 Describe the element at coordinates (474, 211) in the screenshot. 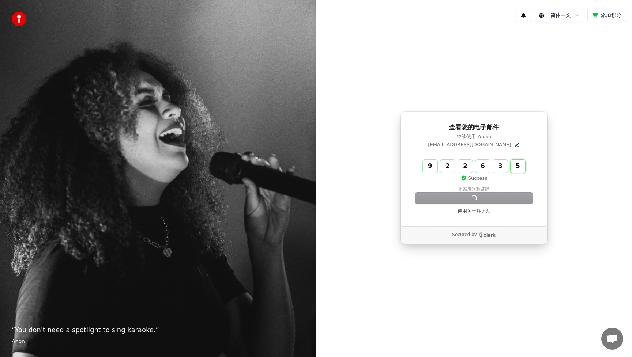

I see `a: 使用另一种方法` at that location.